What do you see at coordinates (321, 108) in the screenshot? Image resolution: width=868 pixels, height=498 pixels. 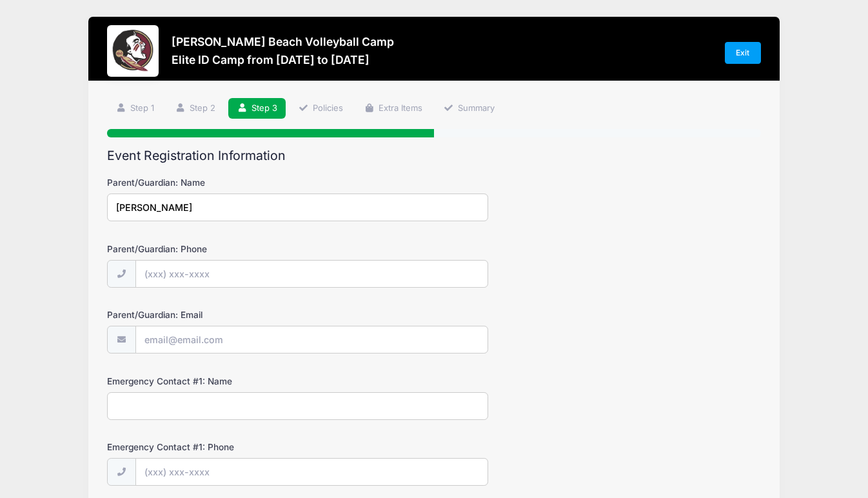 I see `a: Policies` at bounding box center [321, 108].